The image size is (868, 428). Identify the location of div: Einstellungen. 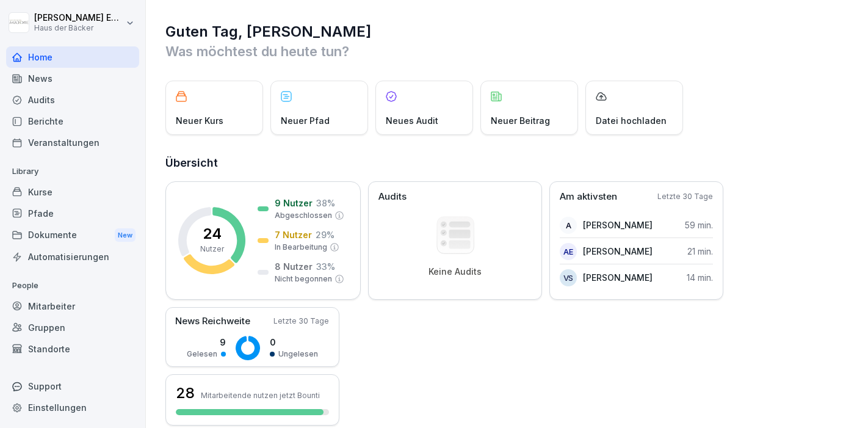
(73, 408).